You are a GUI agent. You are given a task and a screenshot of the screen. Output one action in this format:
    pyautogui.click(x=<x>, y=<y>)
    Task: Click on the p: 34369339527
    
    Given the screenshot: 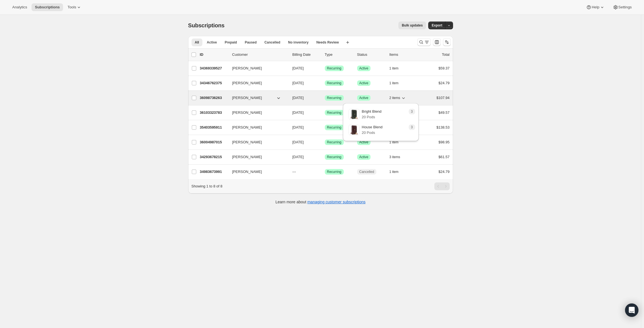 What is the action you would take?
    pyautogui.click(x=214, y=68)
    